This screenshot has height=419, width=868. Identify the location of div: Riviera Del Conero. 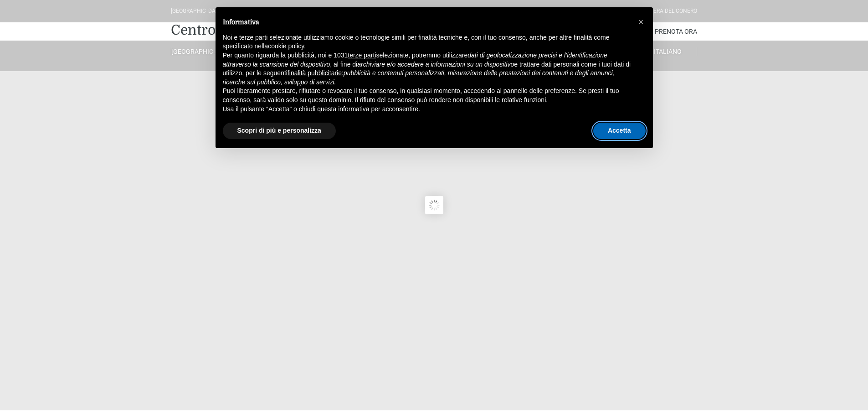
(670, 11).